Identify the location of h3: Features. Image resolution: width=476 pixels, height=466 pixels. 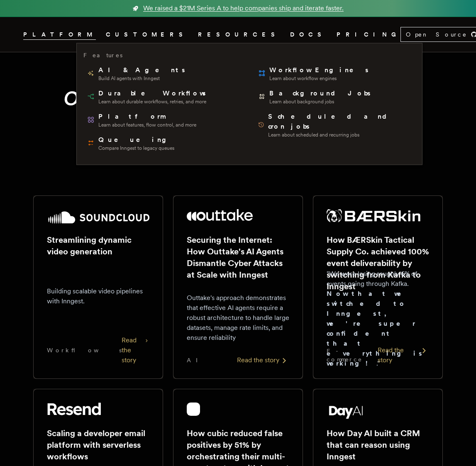
(103, 55).